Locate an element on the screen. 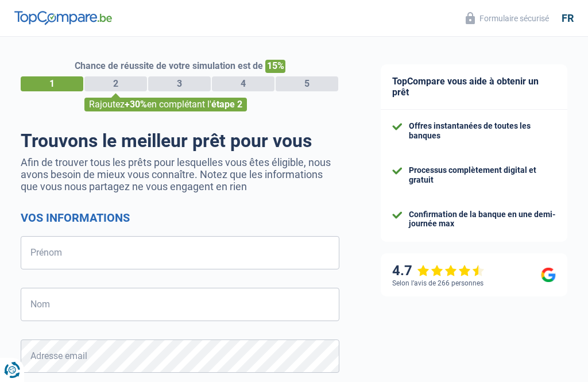 This screenshot has height=382, width=588. button: Formulaire sécurisé is located at coordinates (507, 18).